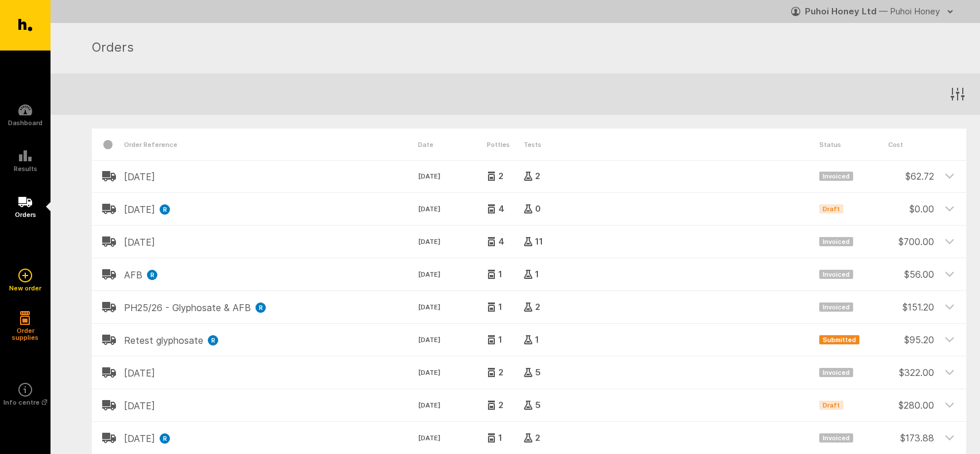 This screenshot has height=454, width=980. What do you see at coordinates (911, 237) in the screenshot?
I see `div: $ 700.00` at bounding box center [911, 237].